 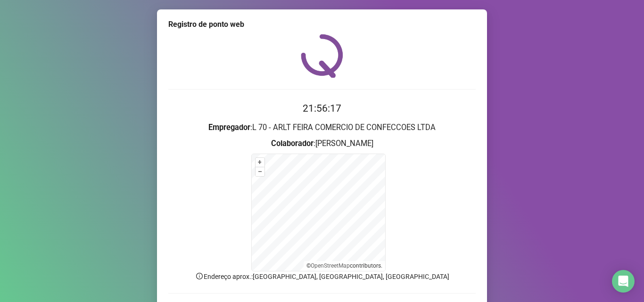 I want to click on strong: Empregador, so click(x=229, y=128).